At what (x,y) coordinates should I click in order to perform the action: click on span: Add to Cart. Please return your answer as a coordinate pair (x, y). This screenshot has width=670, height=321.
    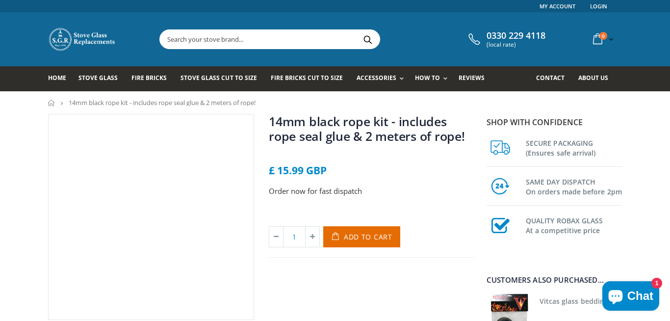
    Looking at the image, I should click on (368, 236).